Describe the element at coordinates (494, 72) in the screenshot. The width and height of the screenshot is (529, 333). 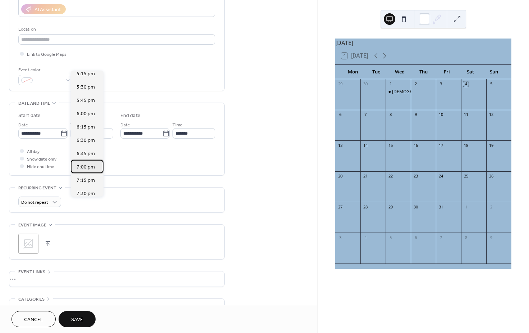
I see `div: Sun` at that location.